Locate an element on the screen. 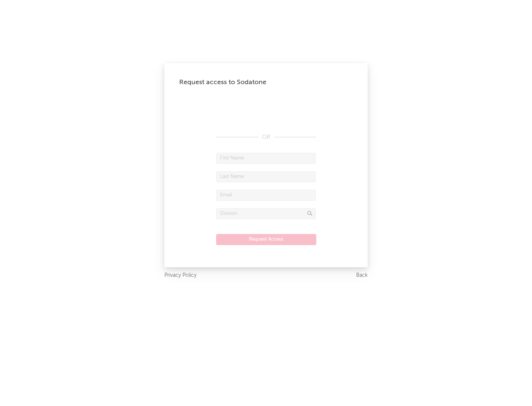 The image size is (532, 406). input: First Name is located at coordinates (266, 158).